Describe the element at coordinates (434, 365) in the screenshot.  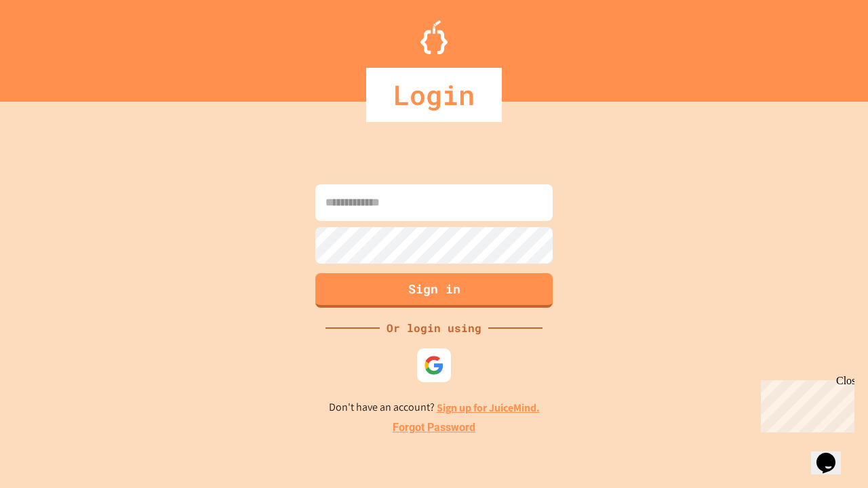
I see `img: google-icon.svg` at that location.